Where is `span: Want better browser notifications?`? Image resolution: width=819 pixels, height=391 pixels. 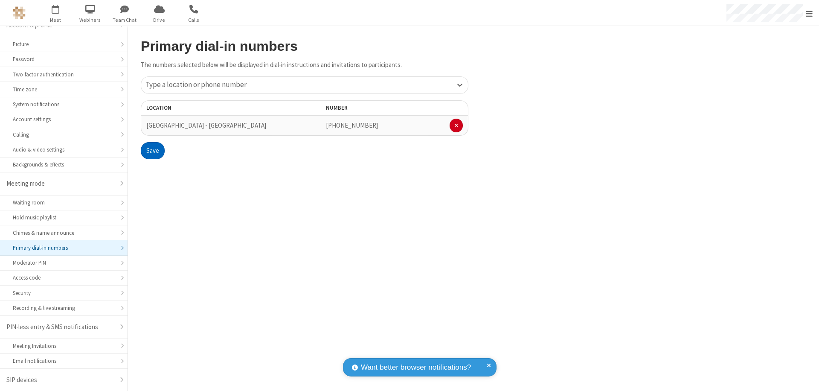
span: Want better browser notifications? is located at coordinates (416, 367).